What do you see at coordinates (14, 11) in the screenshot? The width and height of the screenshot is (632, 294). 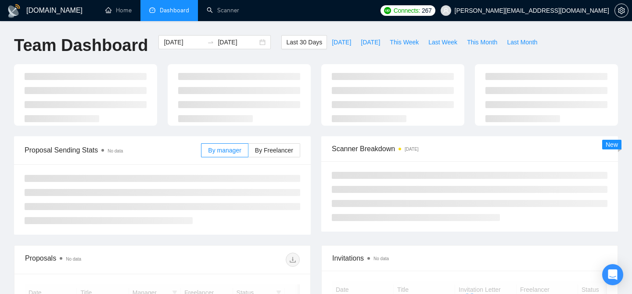 I see `img: logo` at bounding box center [14, 11].